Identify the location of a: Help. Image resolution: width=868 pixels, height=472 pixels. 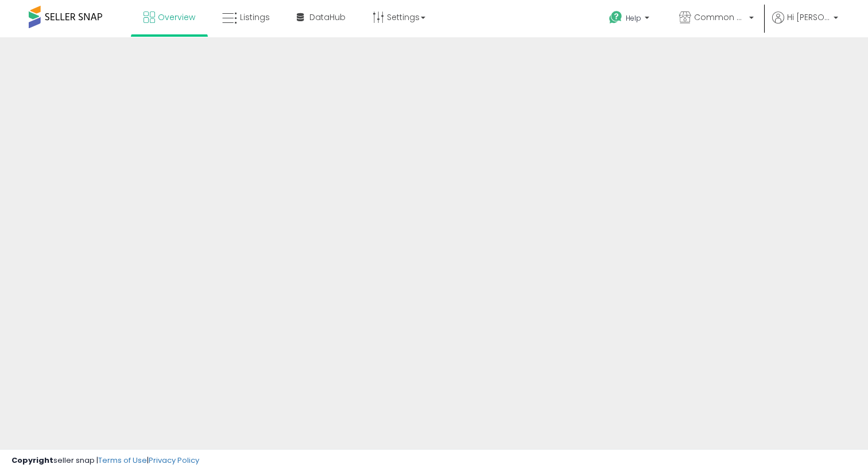
(631, 20).